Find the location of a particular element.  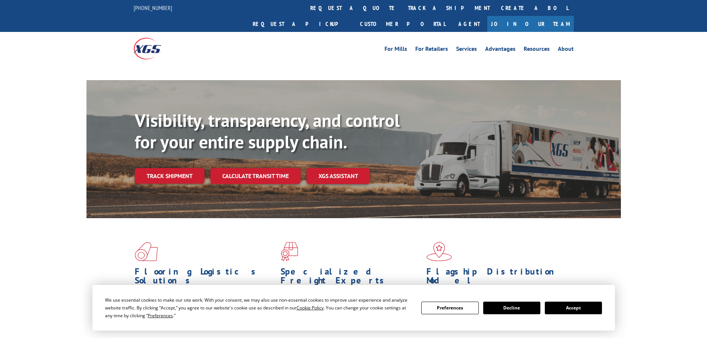

img: xgs-icon-focused-on-flooring-red is located at coordinates (289, 252).